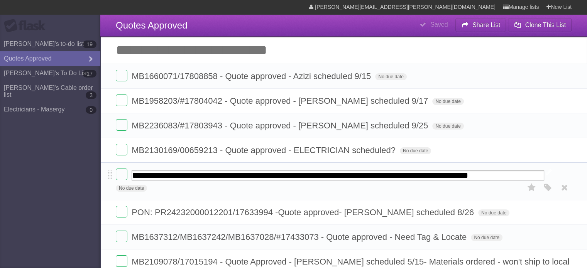 This screenshot has height=268, width=587. I want to click on div: Flask, so click(27, 26).